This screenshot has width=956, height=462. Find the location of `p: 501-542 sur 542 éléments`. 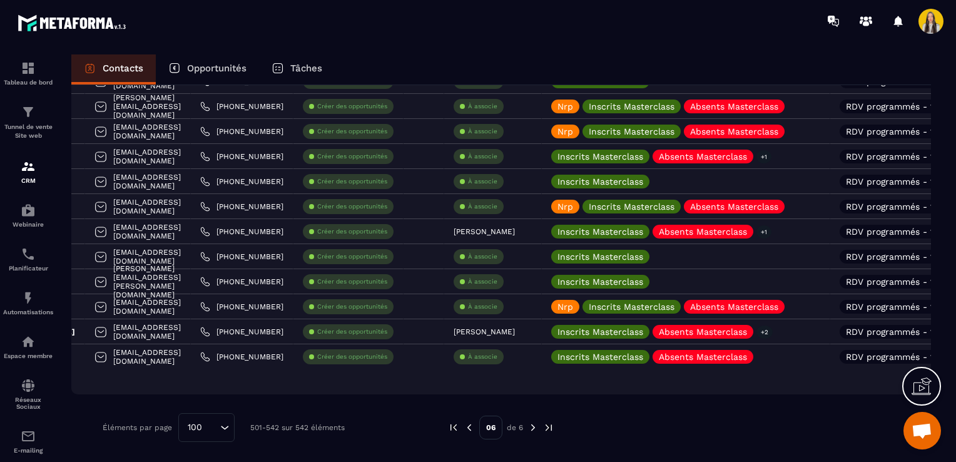

p: 501-542 sur 542 éléments is located at coordinates (297, 427).